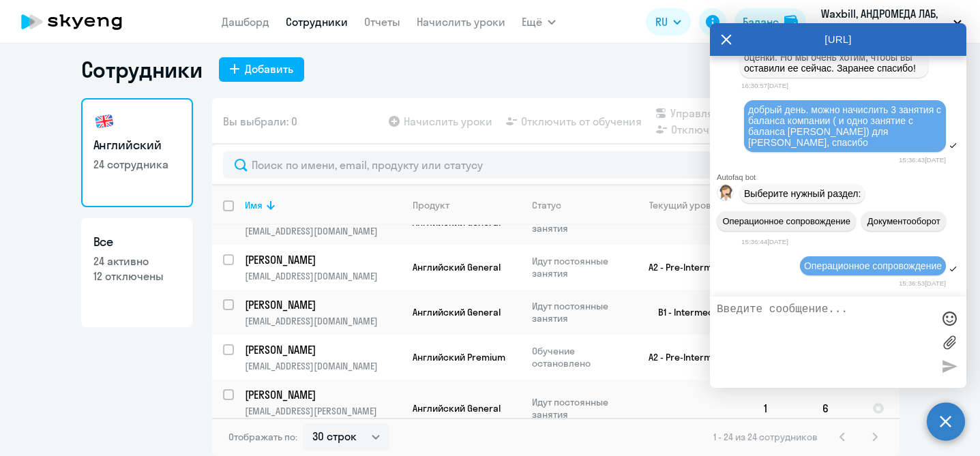 The height and width of the screenshot is (456, 980). What do you see at coordinates (904, 221) in the screenshot?
I see `span: Документооборот` at bounding box center [904, 221].